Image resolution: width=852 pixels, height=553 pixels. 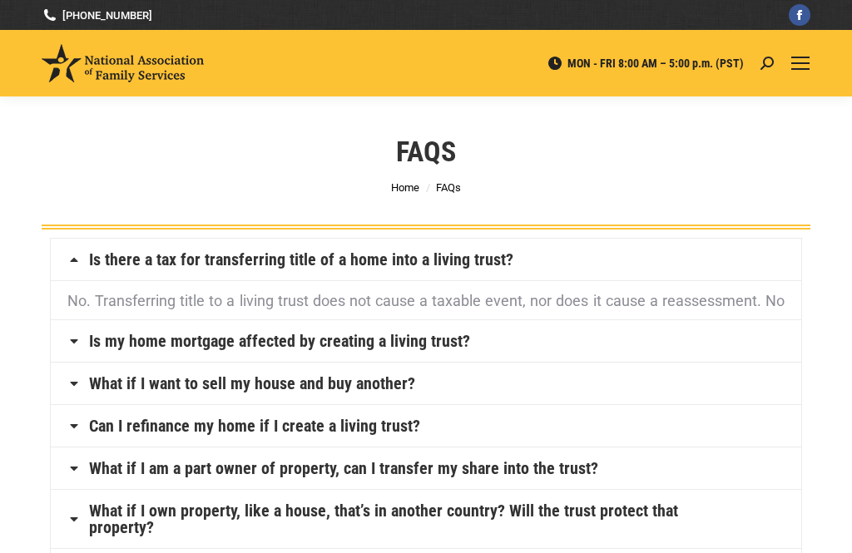 What do you see at coordinates (255, 426) in the screenshot?
I see `a: Can I refinance my home if I create a living trust?` at bounding box center [255, 426].